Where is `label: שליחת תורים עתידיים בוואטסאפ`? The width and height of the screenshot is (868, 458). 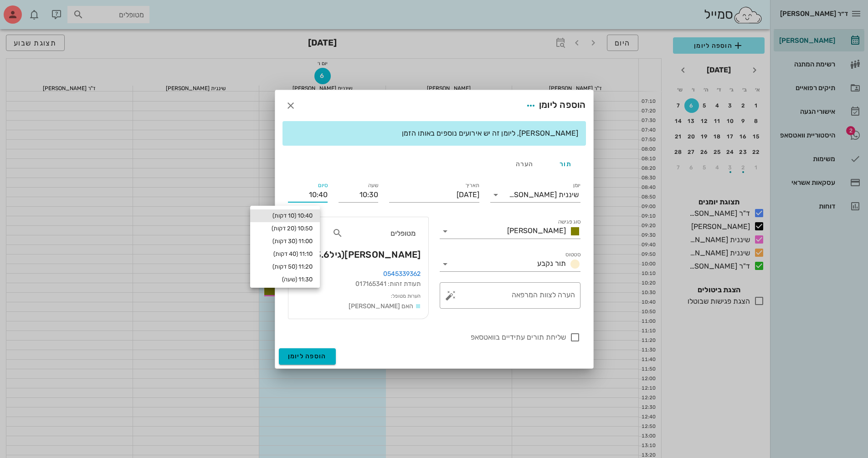 label: שליחת תורים עתידיים בוואטסאפ is located at coordinates (427, 337).